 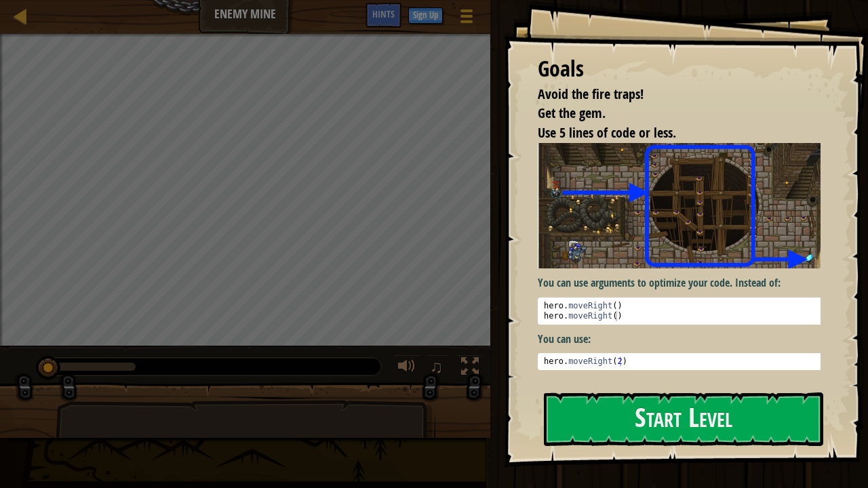 What do you see at coordinates (466, 18) in the screenshot?
I see `button: Show game menu` at bounding box center [466, 18].